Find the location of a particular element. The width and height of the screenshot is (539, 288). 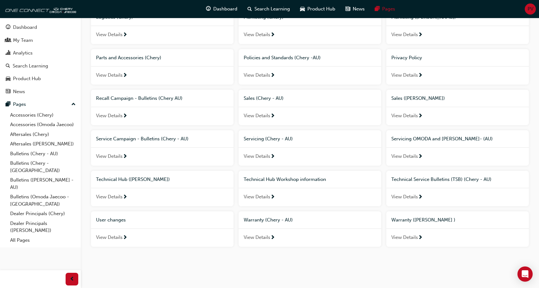

button: Pages is located at coordinates (40, 104).